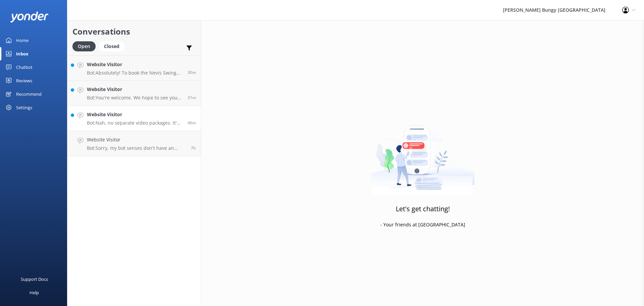 The width and height of the screenshot is (644, 306). Describe the element at coordinates (136, 148) in the screenshot. I see `p: Bot: Sorry, my bot senses don't have an answer for that, please try and rephrase your question, I...` at that location.